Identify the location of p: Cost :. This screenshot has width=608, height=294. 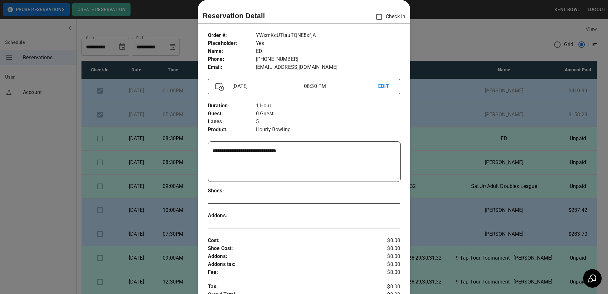
(288, 240).